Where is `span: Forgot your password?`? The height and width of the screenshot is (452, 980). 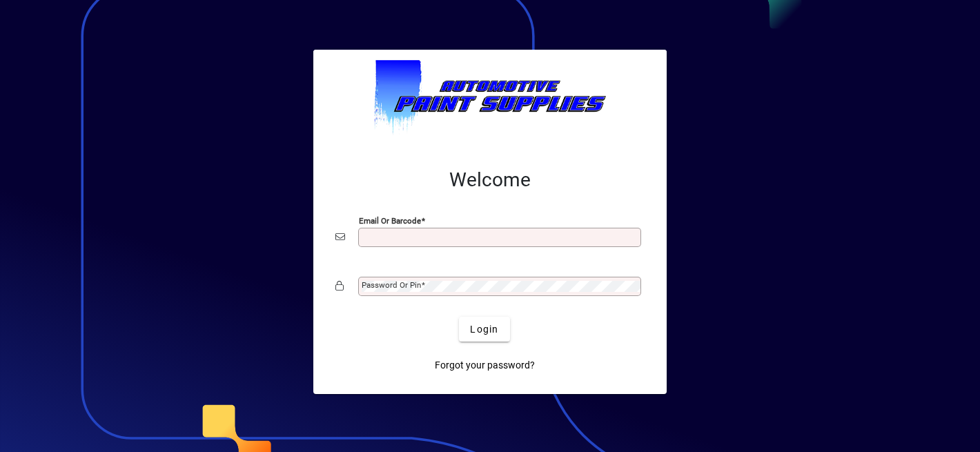 span: Forgot your password? is located at coordinates (485, 365).